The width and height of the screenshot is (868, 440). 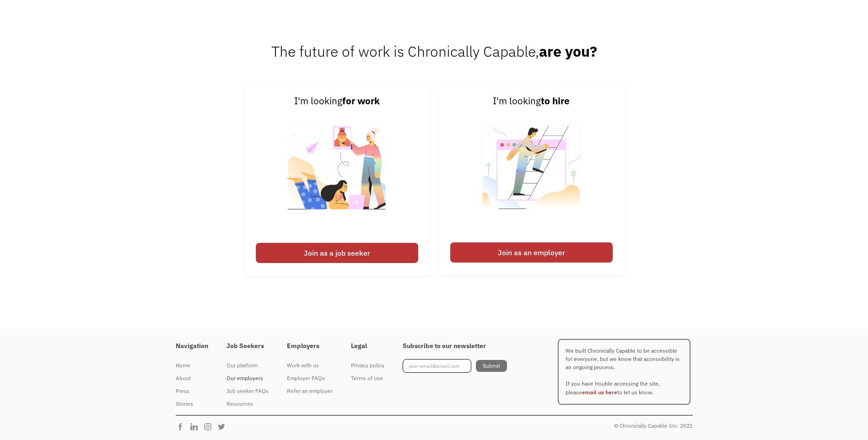 What do you see at coordinates (567, 51) in the screenshot?
I see `strong: are you?` at bounding box center [567, 51].